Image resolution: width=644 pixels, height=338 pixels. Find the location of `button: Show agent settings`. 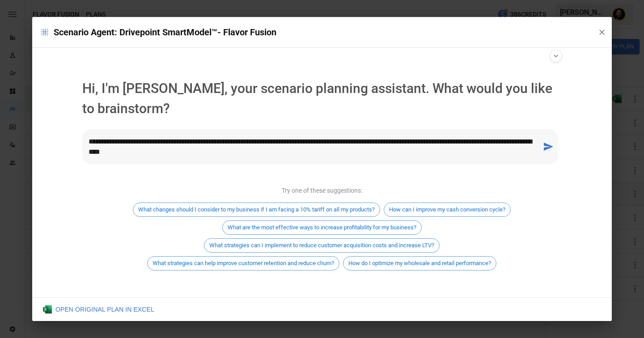

button: Show agent settings is located at coordinates (556, 56).